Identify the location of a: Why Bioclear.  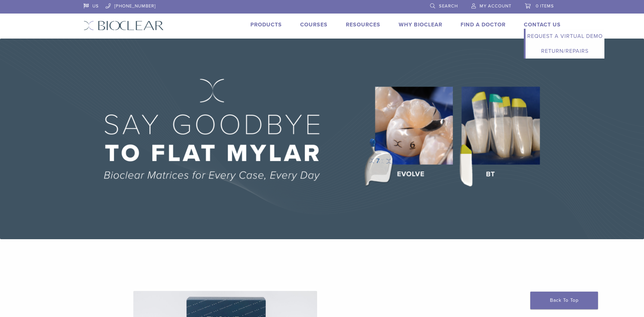
(420, 25).